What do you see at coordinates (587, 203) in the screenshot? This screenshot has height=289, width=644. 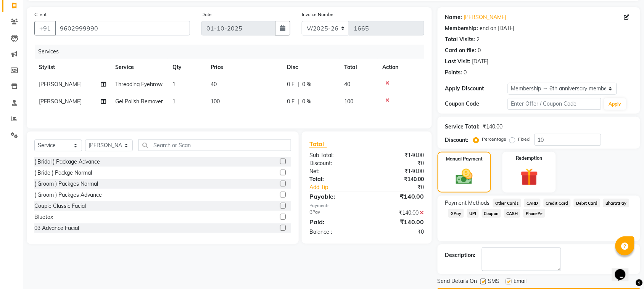 I see `span: Debit Card` at bounding box center [587, 203].